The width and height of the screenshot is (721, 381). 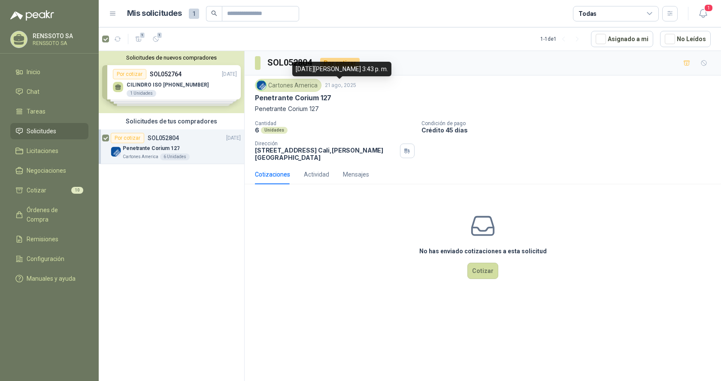 What do you see at coordinates (171, 121) in the screenshot?
I see `div: Solicitudes de tus compradores` at bounding box center [171, 121].